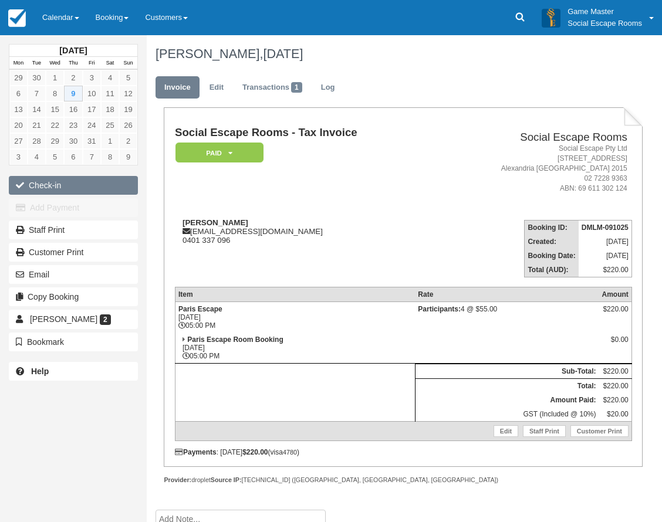  Describe the element at coordinates (18, 109) in the screenshot. I see `a: 13` at that location.